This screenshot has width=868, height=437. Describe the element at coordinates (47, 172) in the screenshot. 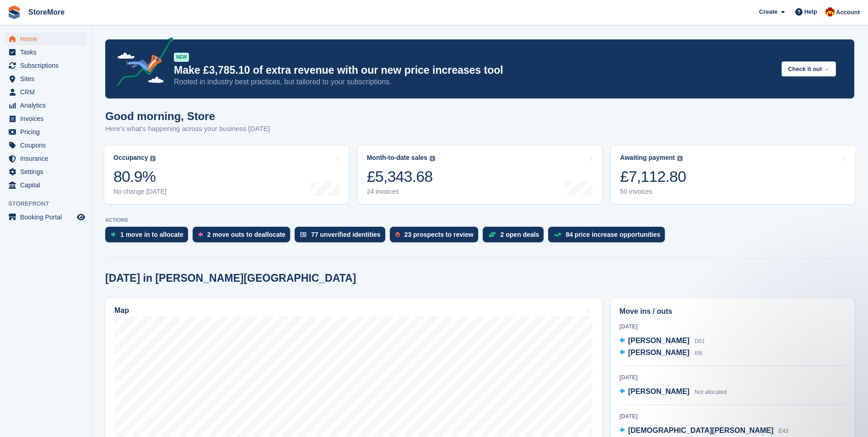

I see `span: Settings` at that location.